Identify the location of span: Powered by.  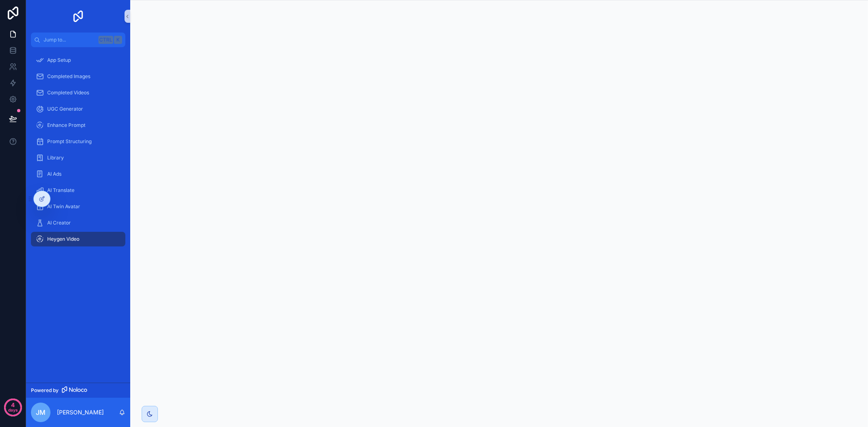
(44, 390).